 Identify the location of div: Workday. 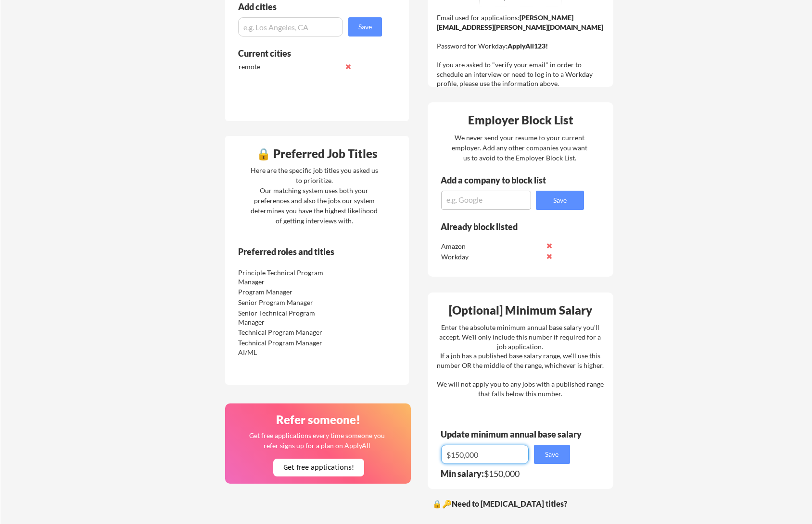
(491, 257).